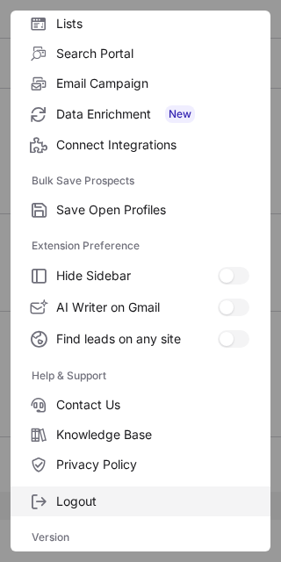 Image resolution: width=281 pixels, height=562 pixels. What do you see at coordinates (141, 501) in the screenshot?
I see `label: Logout` at bounding box center [141, 501].